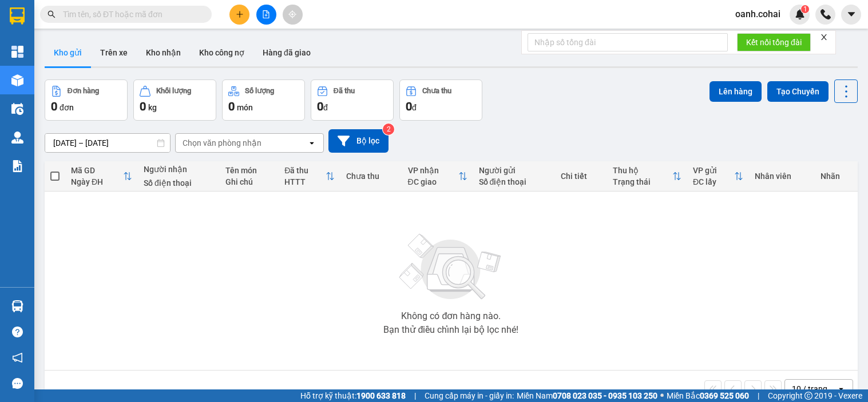  Describe the element at coordinates (222, 53) in the screenshot. I see `button: Kho công nợ` at that location.